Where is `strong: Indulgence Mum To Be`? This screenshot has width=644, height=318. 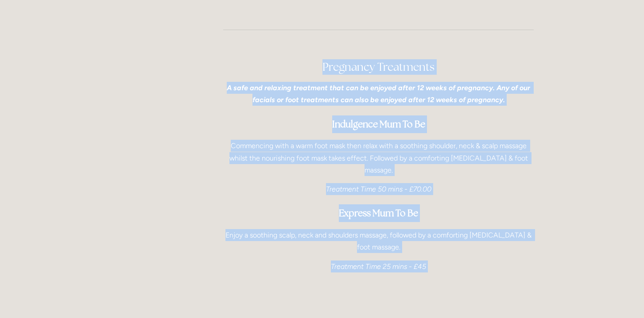
strong: Indulgence Mum To Be is located at coordinates (379, 124).